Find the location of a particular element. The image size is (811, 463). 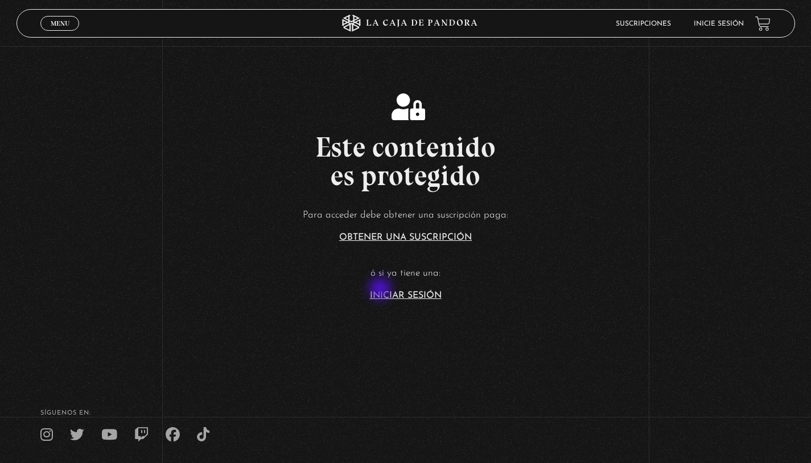

a: Obtener una suscripción is located at coordinates (405, 237).